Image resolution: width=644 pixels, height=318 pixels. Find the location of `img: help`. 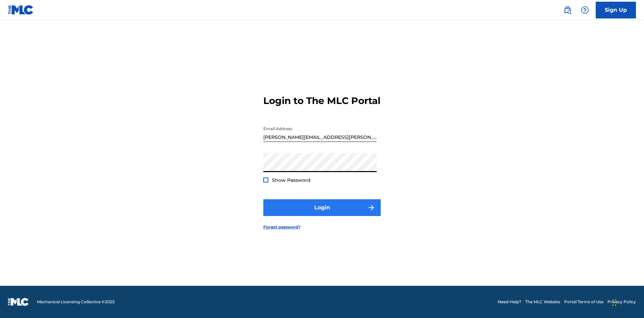

img: help is located at coordinates (585, 10).